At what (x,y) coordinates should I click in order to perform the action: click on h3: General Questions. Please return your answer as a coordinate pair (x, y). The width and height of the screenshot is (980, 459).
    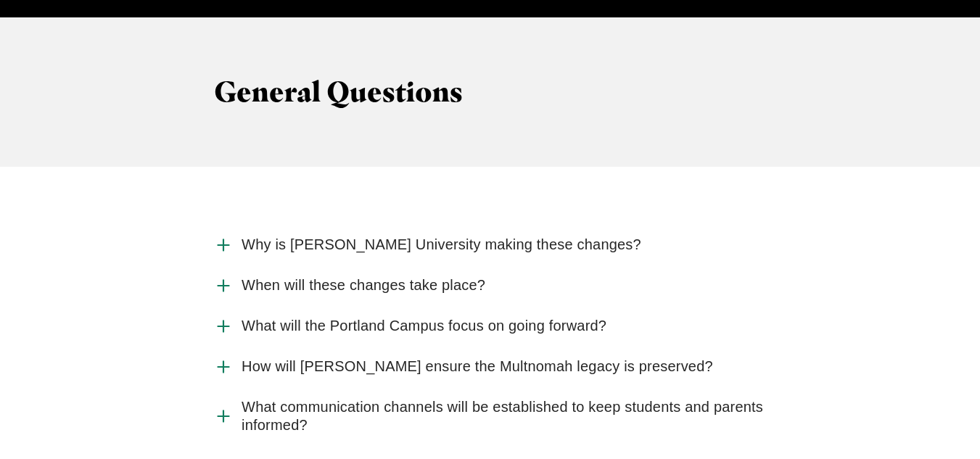
    Looking at the image, I should click on (490, 92).